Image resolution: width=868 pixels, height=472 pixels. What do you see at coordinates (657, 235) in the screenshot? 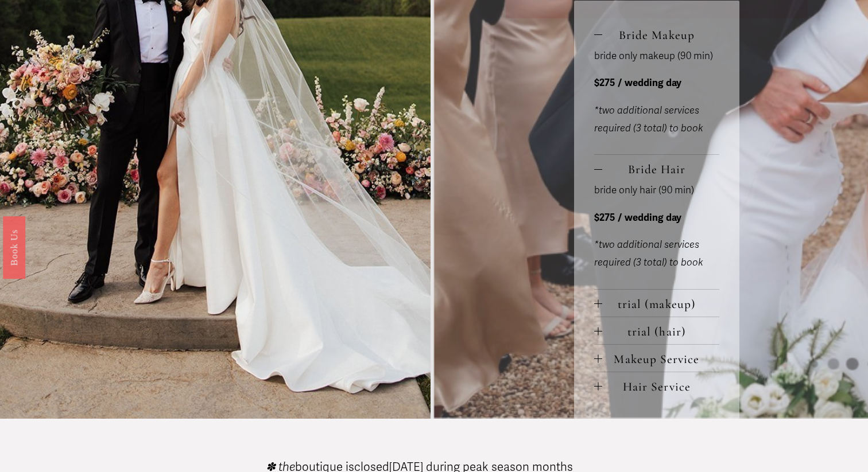
I see `div: Bride Hair` at bounding box center [657, 235].